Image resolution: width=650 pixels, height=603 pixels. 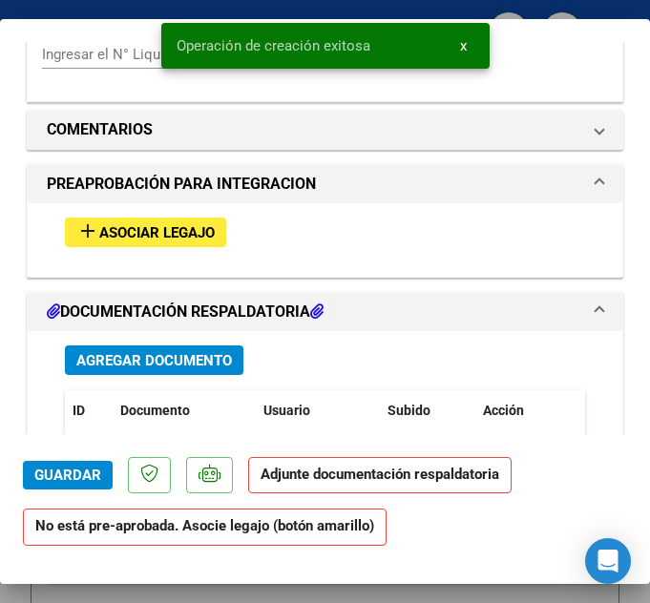 What do you see at coordinates (380, 474) in the screenshot?
I see `strong: Adjunte documentación respaldatoria` at bounding box center [380, 474].